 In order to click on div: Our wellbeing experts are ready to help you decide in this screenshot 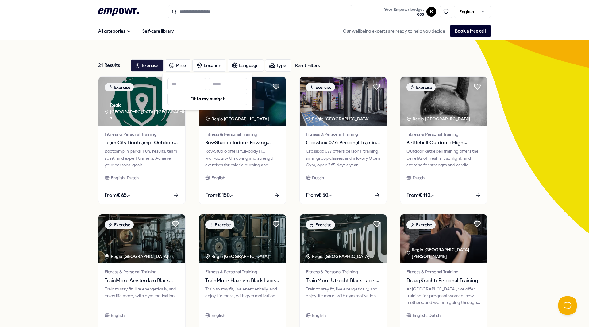, I will do `click(414, 31)`.